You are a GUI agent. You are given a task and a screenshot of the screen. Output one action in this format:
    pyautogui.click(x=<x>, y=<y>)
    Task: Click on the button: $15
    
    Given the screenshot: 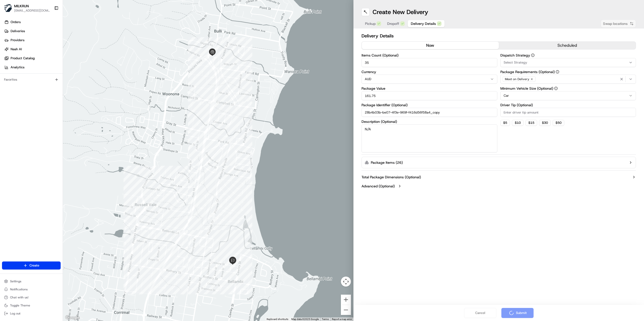 What is the action you would take?
    pyautogui.click(x=531, y=123)
    